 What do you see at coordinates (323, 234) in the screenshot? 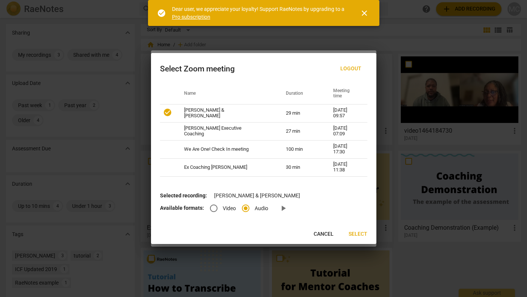
I see `button: Cancel` at bounding box center [323, 234].